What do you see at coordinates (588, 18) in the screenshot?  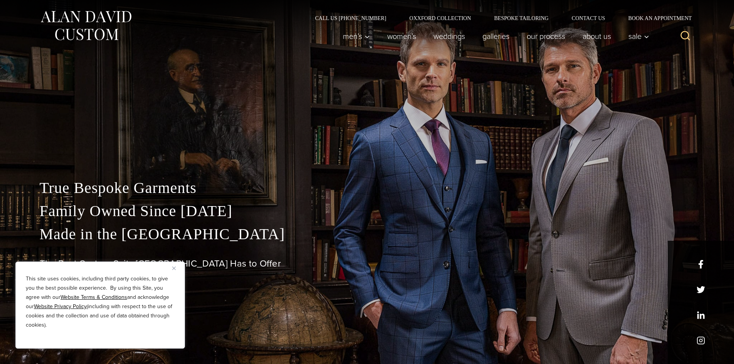 I see `a: Contact Us` at bounding box center [588, 18].